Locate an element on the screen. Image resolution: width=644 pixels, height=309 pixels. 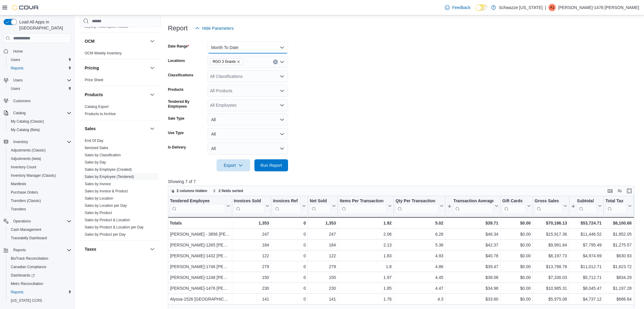
button: Subtotal is located at coordinates (587, 206).